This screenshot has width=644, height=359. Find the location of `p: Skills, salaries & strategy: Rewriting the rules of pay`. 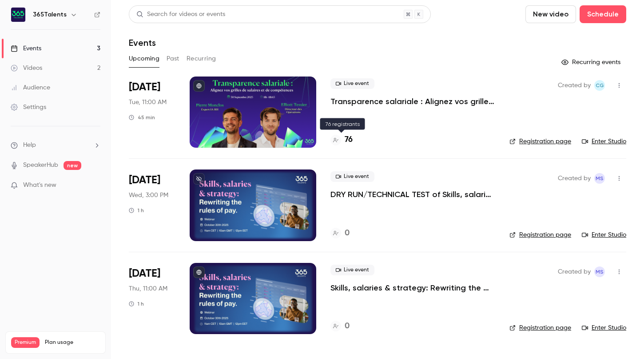

p: Skills, salaries & strategy: Rewriting the rules of pay is located at coordinates (412, 288).